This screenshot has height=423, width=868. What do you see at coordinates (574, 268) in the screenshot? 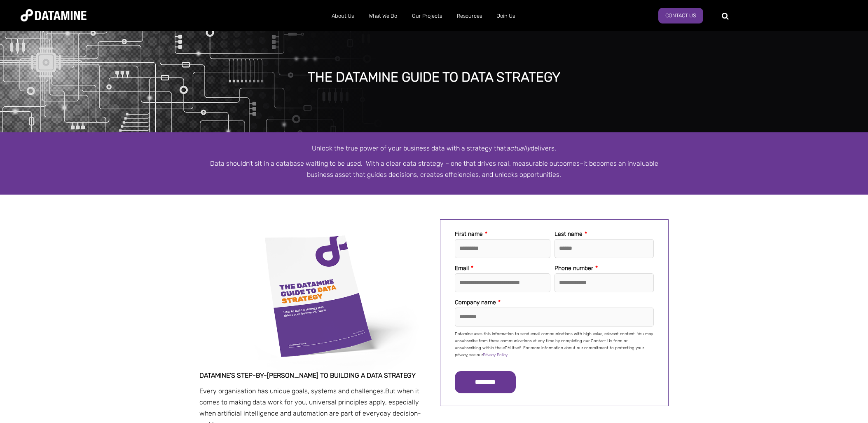
I see `span: Phone number` at bounding box center [574, 268].